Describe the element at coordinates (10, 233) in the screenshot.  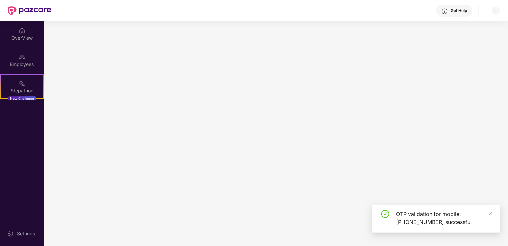
I see `img: svg+xml;base64,PHN2ZyBpZD0iU2V0dGluZy0yMHgyMCIgeG1sbnM9Imh0dHA6Ly93d3cudzMub3JnLzIwMDAvc3ZnIiB3aW...` at that location.